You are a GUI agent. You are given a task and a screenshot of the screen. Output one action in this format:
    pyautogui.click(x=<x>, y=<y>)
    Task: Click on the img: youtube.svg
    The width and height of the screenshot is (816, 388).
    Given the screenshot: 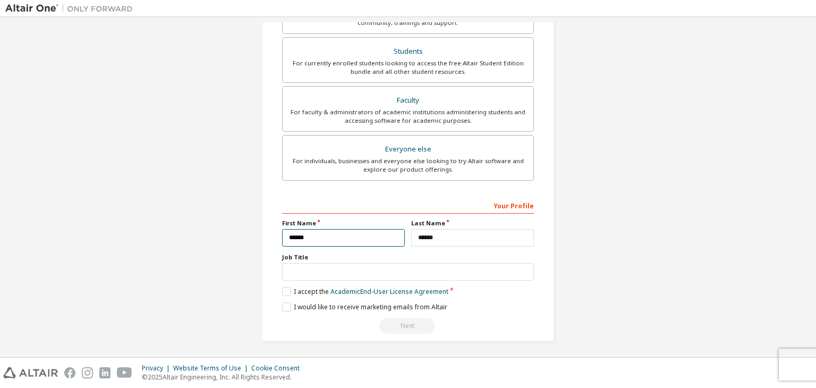 What is the action you would take?
    pyautogui.click(x=124, y=372)
    